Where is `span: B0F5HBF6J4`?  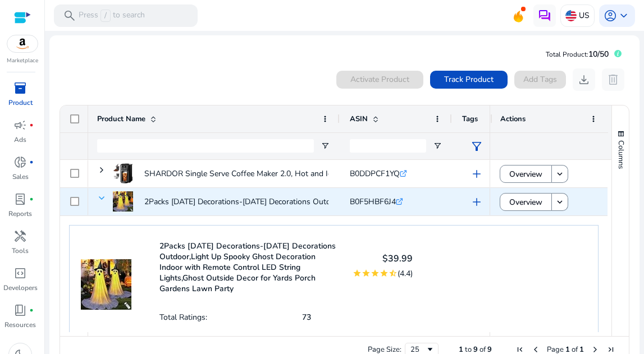
span: B0F5HBF6J4 is located at coordinates (373, 202).